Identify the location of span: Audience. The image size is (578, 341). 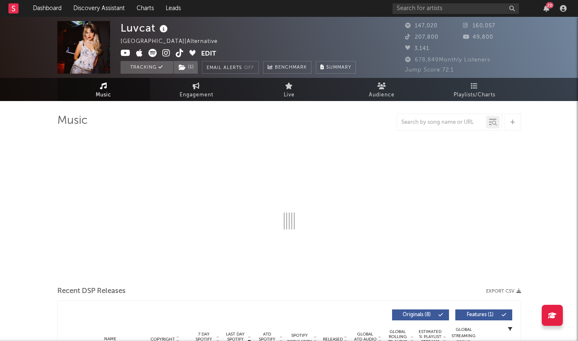
(381, 95).